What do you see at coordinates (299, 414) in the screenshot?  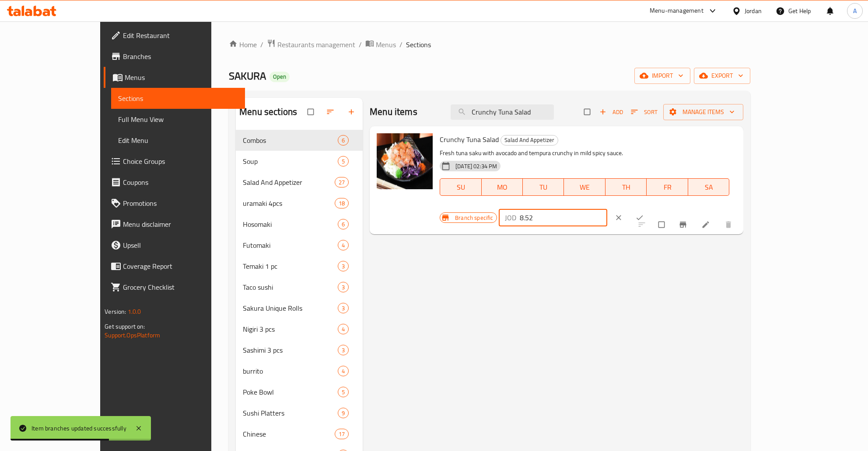 I see `div: Sushi Platters9` at bounding box center [299, 414].